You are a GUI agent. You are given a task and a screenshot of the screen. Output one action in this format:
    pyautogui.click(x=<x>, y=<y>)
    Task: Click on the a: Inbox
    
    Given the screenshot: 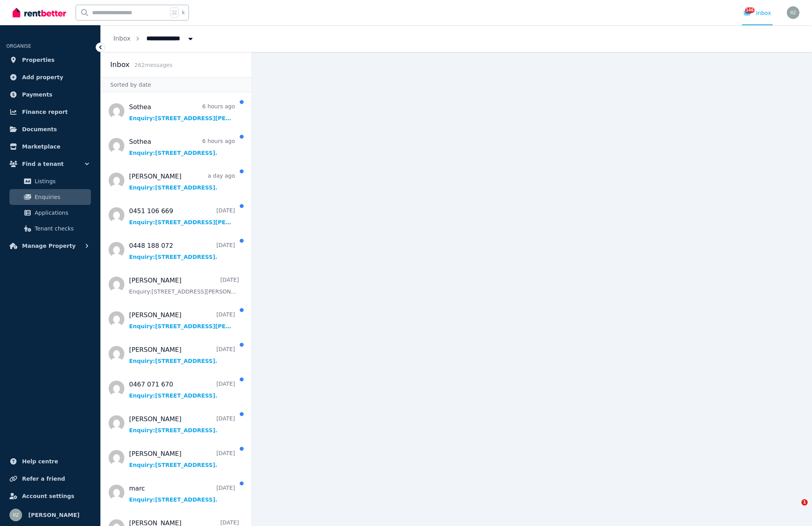 What is the action you would take?
    pyautogui.click(x=122, y=38)
    